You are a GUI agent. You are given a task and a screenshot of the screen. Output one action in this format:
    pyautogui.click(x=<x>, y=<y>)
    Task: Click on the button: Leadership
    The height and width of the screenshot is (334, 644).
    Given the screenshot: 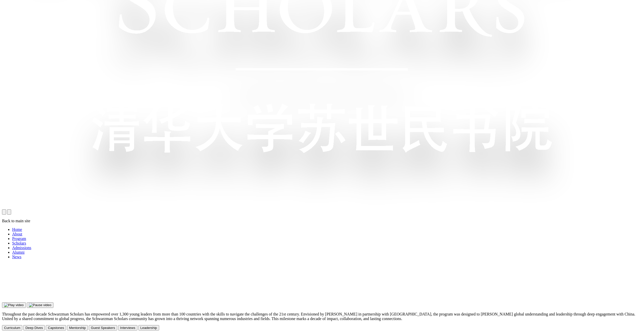 What is the action you would take?
    pyautogui.click(x=149, y=327)
    